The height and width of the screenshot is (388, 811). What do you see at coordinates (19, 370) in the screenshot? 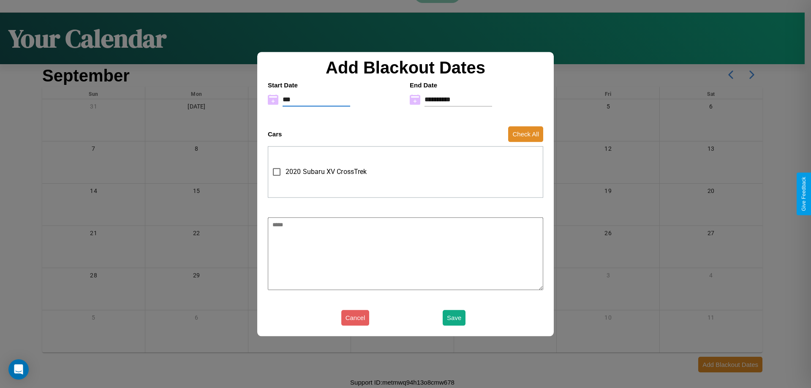
I see `div: Open Intercom Messenger` at bounding box center [19, 370].